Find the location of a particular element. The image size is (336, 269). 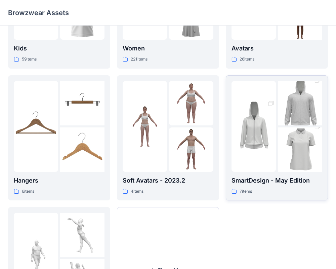

a: folder 1folder 2folder 3SmartDesign - May Edition7items is located at coordinates (277, 138).